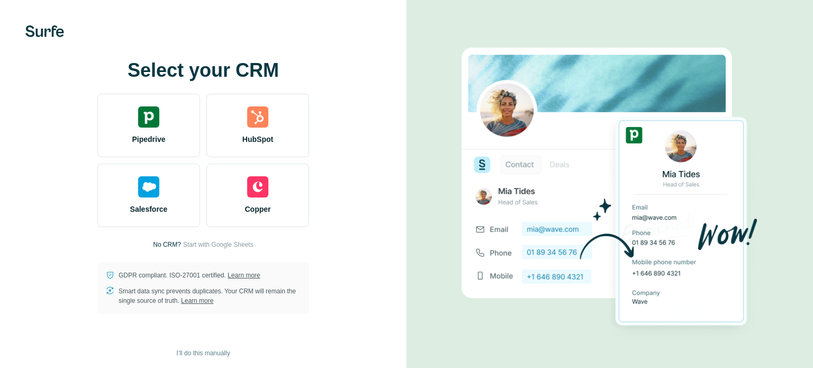 The image size is (813, 368). What do you see at coordinates (189, 275) in the screenshot?
I see `p: GDPR compliant. ISO-27001 certified.` at bounding box center [189, 275].